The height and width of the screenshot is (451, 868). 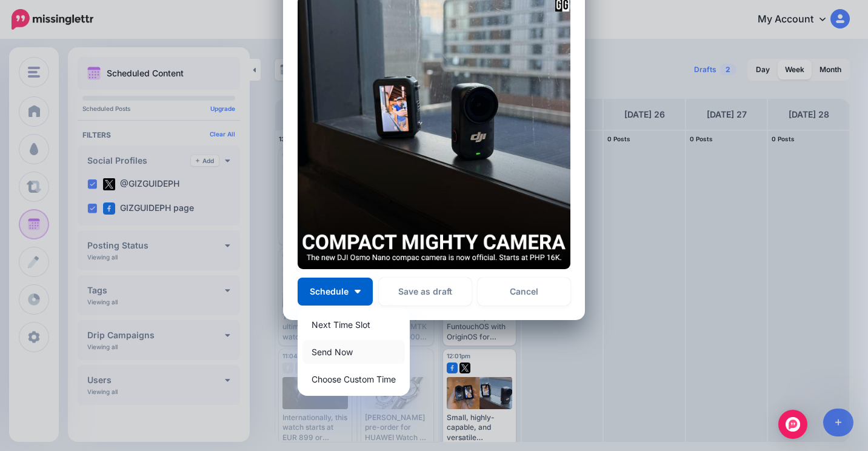 What do you see at coordinates (425, 291) in the screenshot?
I see `button: Save as draft` at bounding box center [425, 291].